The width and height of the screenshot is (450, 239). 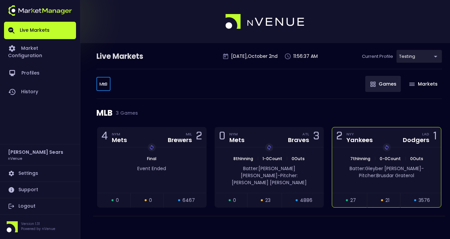 What do you see at coordinates (387, 201) in the screenshot?
I see `span: 21` at bounding box center [387, 201].